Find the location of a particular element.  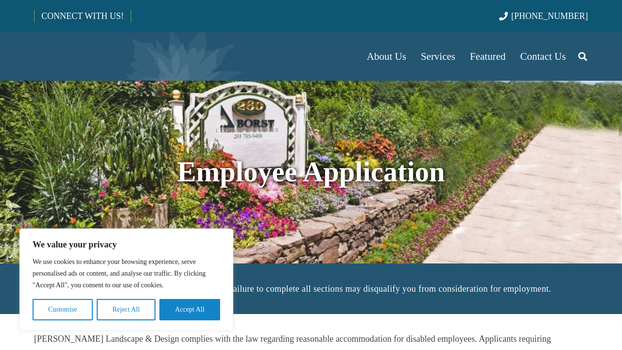

span: About Us is located at coordinates (386, 56).